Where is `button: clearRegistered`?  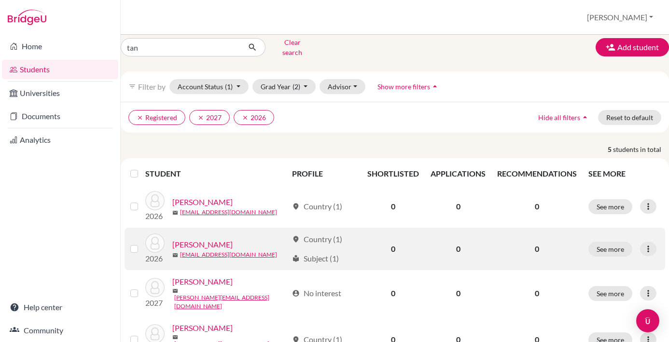
button: clearRegistered is located at coordinates (157, 117).